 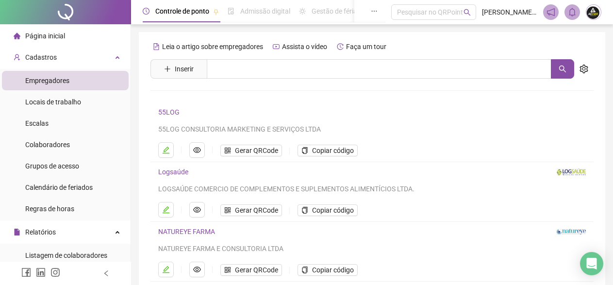 What do you see at coordinates (572, 12) in the screenshot?
I see `span: bell` at bounding box center [572, 12].